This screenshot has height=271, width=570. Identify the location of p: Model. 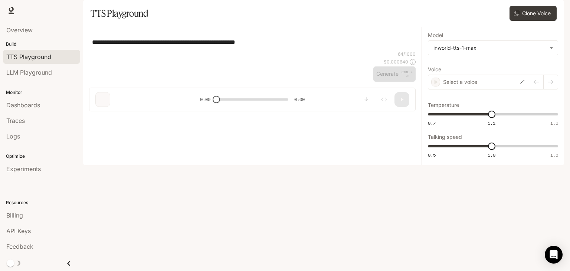
(435, 35).